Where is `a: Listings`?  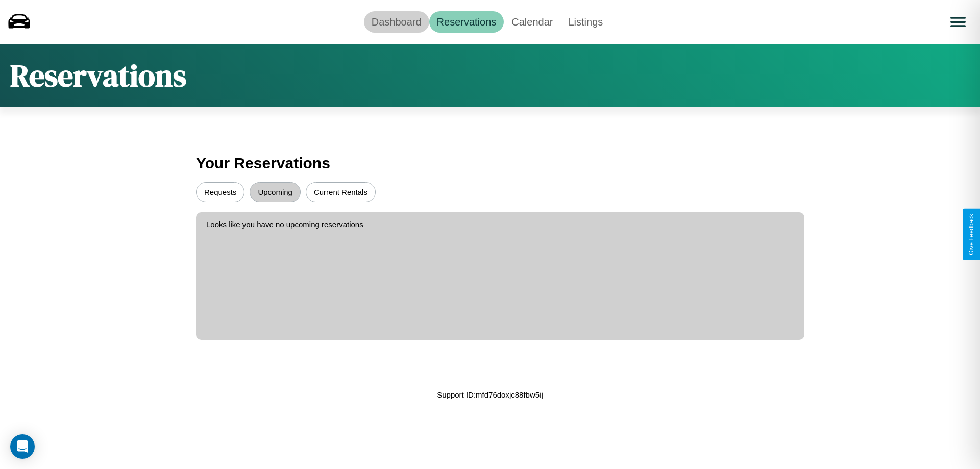
a: Listings is located at coordinates (585, 22).